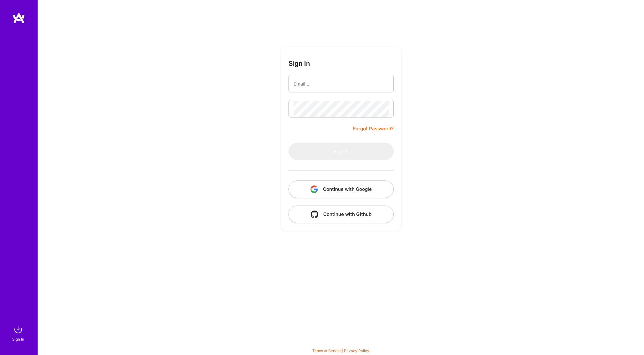 The image size is (644, 355). Describe the element at coordinates (341, 151) in the screenshot. I see `button: Sign In` at that location.